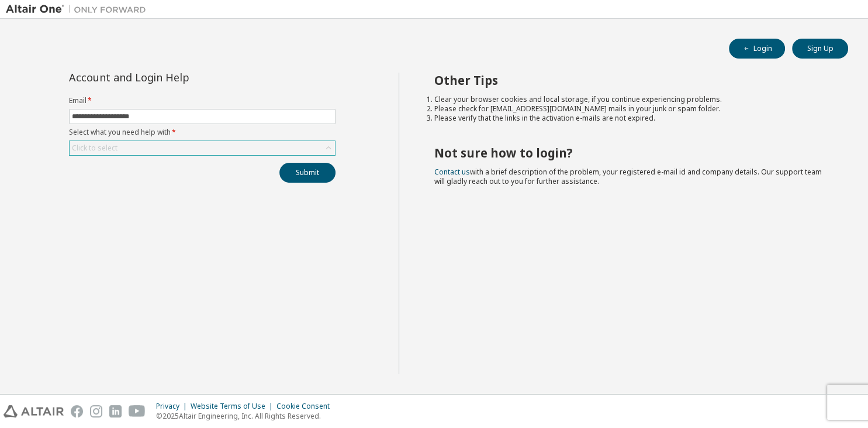  I want to click on label: Select what you need help with, so click(203, 132).